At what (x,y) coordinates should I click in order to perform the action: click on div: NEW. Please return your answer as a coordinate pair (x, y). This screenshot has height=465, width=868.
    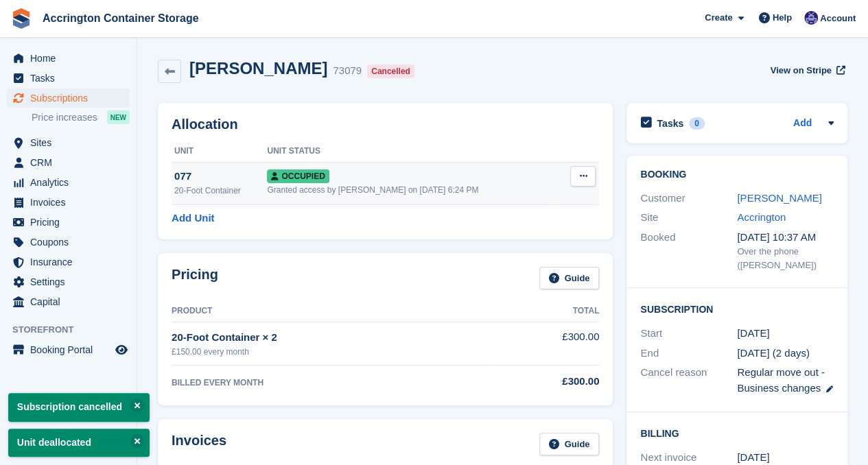
    Looking at the image, I should click on (118, 117).